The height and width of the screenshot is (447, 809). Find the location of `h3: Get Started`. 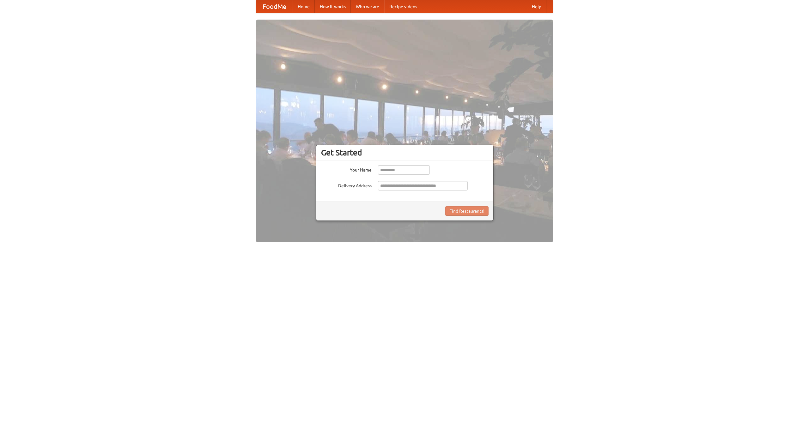

h3: Get Started is located at coordinates (405, 153).